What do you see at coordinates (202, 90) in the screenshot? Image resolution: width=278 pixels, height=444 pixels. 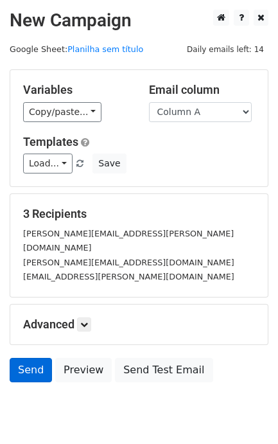 I see `h5: Email column` at bounding box center [202, 90].